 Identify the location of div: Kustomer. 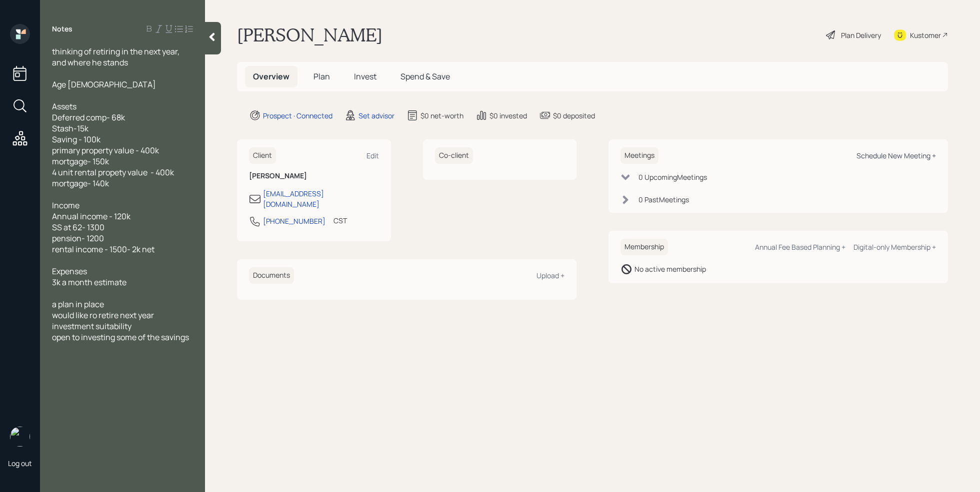
(926, 35).